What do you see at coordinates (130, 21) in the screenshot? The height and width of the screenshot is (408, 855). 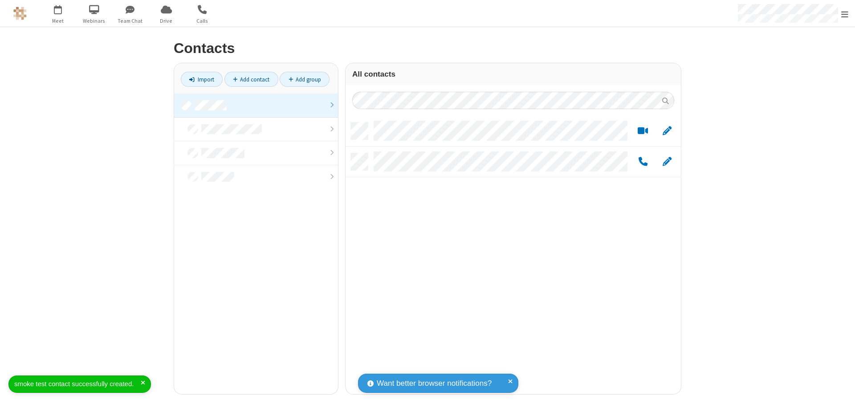 I see `span: Team Chat` at bounding box center [130, 21].